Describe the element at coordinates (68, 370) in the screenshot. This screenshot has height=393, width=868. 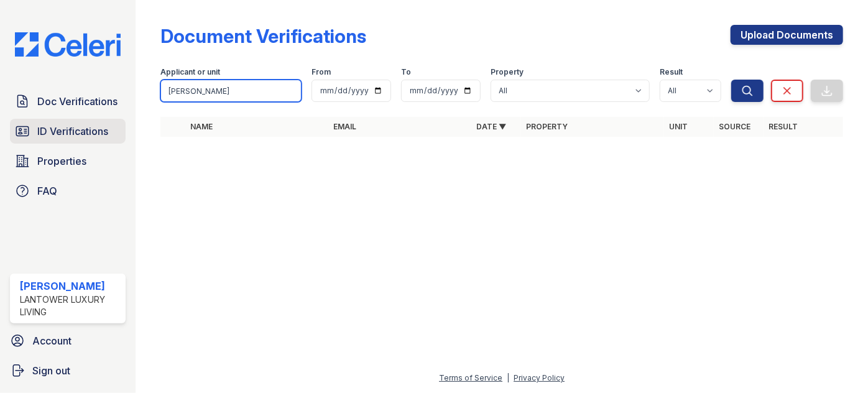
I see `a: Sign out` at that location.